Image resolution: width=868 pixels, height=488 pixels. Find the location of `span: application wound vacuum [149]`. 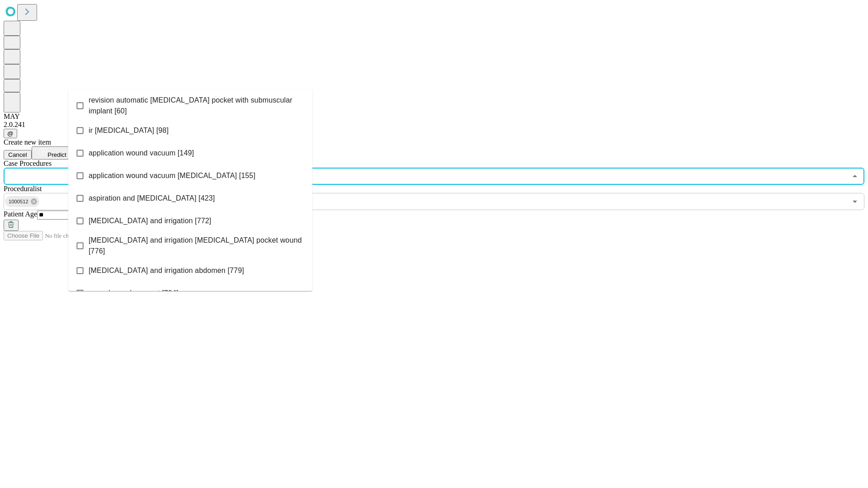

span: application wound vacuum [149] is located at coordinates (141, 153).